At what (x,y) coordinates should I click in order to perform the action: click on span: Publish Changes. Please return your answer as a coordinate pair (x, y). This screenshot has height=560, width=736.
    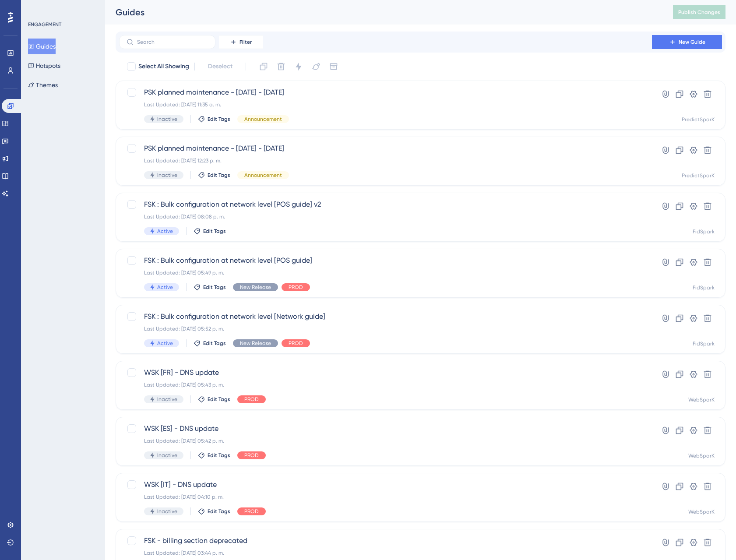
    Looking at the image, I should click on (700, 12).